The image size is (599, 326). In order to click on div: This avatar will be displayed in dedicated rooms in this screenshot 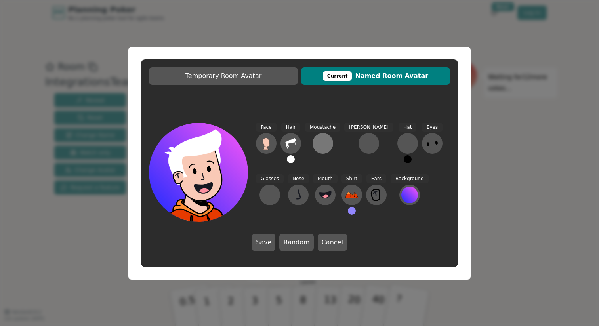, I will do `click(338, 76)`.